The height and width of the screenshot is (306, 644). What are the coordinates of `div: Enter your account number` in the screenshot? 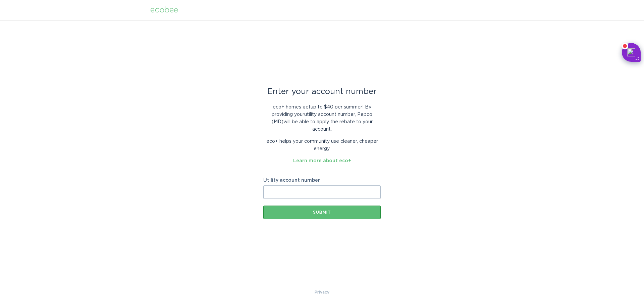 It's located at (322, 91).